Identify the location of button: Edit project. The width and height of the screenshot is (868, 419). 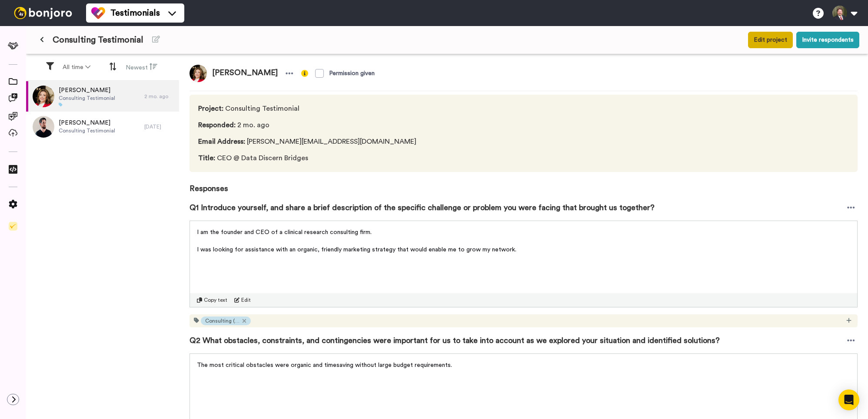
(770, 40).